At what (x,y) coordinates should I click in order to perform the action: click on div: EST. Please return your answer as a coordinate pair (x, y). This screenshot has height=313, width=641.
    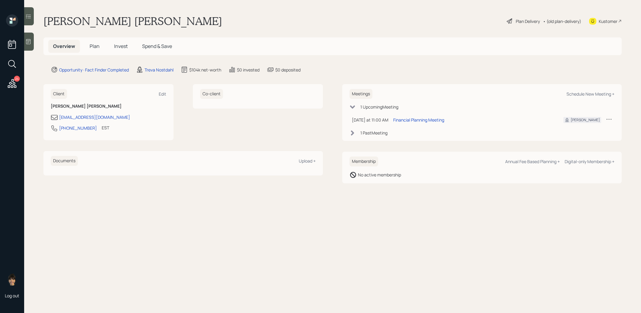
    Looking at the image, I should click on (105, 128).